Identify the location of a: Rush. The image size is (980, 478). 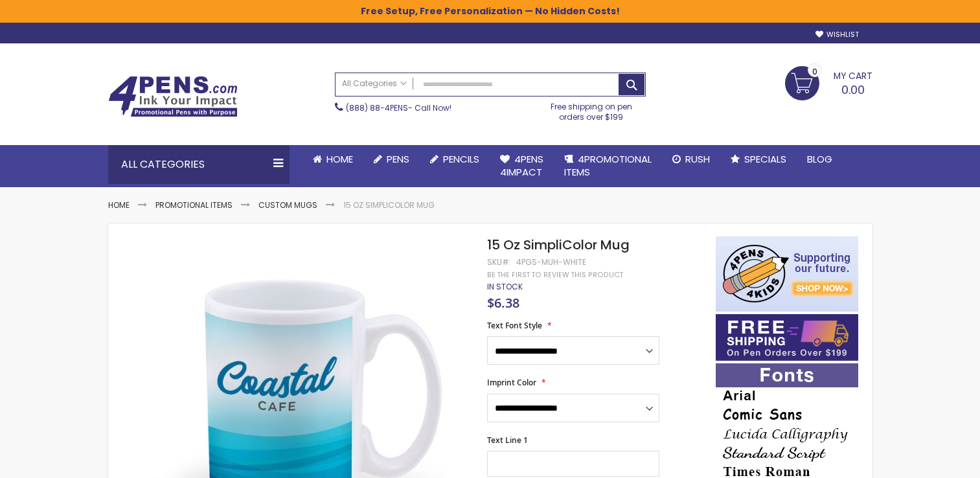
(691, 159).